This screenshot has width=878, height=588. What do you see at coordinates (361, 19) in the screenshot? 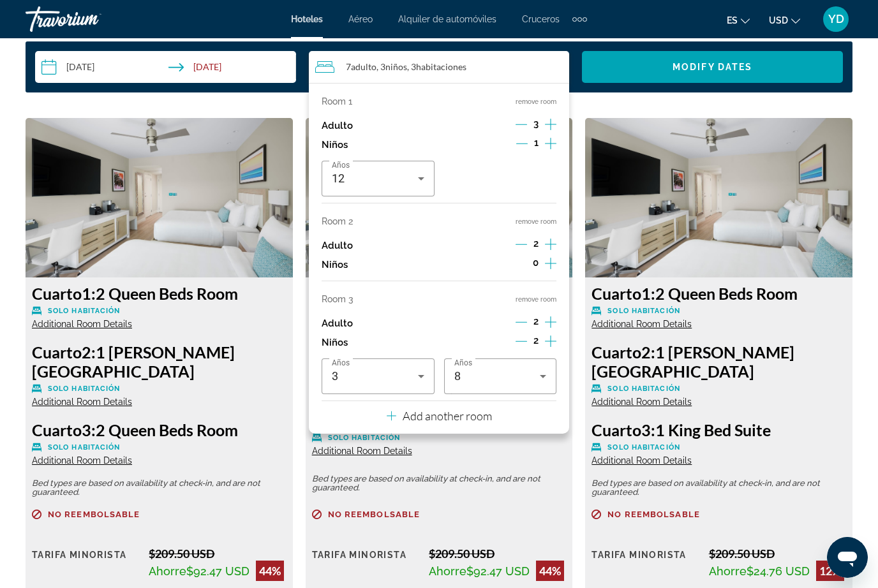
I see `span: Aéreo` at bounding box center [361, 19].